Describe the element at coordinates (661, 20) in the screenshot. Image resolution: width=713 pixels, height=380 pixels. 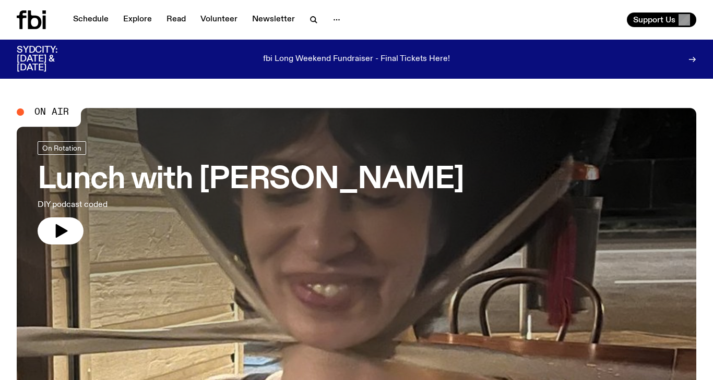
I see `button: Support Us` at that location.